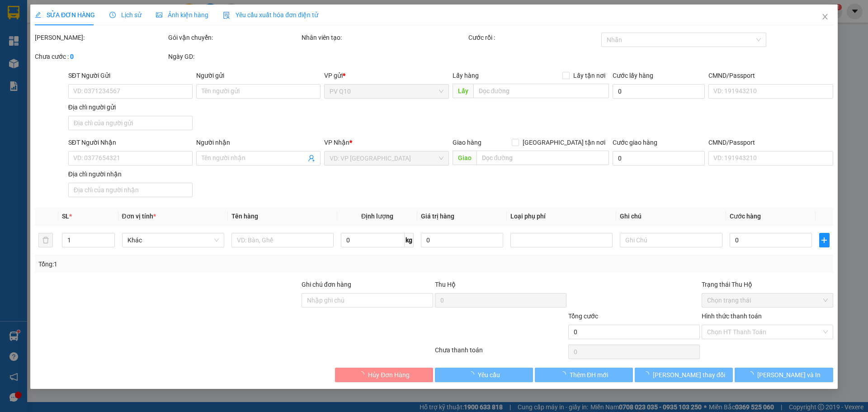 This screenshot has height=412, width=868. Describe the element at coordinates (258, 75) in the screenshot. I see `div: Người gửi` at that location.